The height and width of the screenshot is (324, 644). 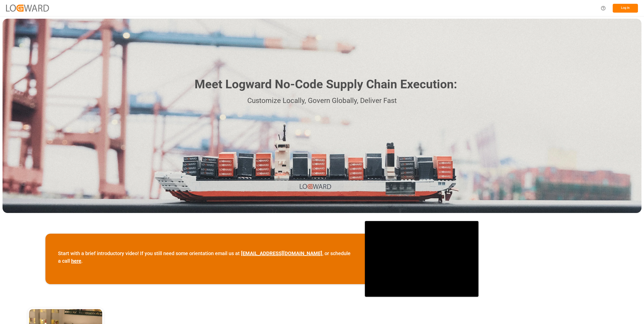 I want to click on button: Help Center, so click(x=603, y=8).